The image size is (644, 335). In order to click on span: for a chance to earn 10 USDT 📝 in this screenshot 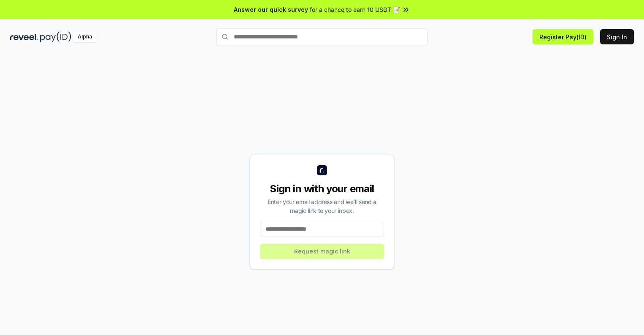, I will do `click(355, 10)`.